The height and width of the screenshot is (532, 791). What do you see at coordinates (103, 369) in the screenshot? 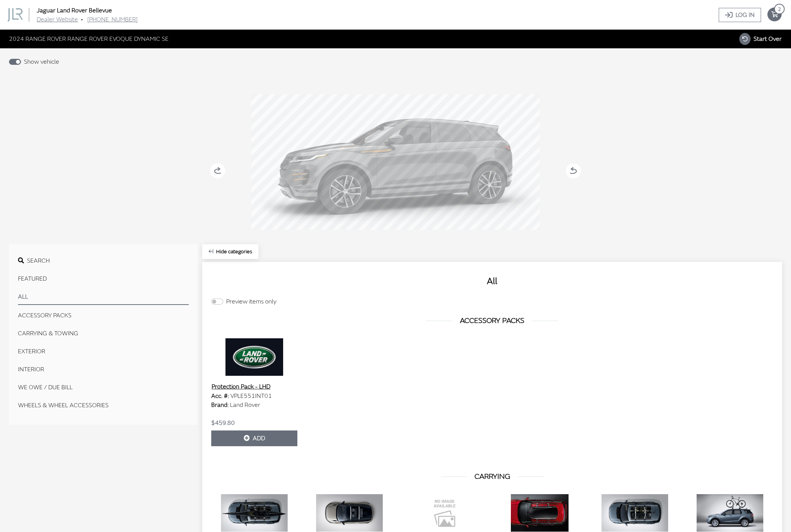
I see `button: INTERIOR` at bounding box center [103, 369].